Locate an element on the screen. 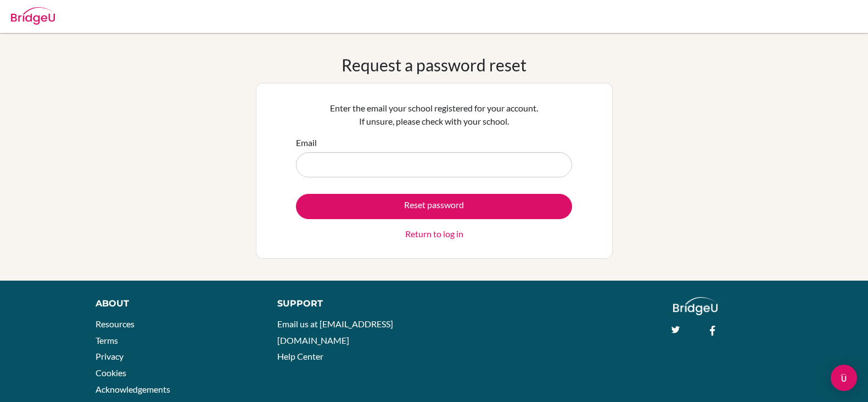 This screenshot has width=868, height=402. img: logo_white@2x-f4f0deed5e89b7ecb1c2cc34c3e3d731f90f0f143d5ea2071677605dd97b5244.png is located at coordinates (695, 306).